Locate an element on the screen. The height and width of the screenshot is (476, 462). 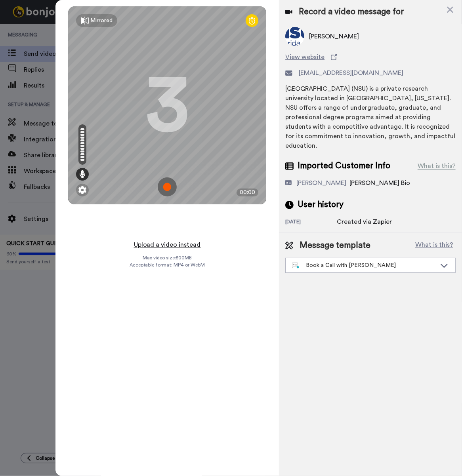
img: Profile image for Grant is located at coordinates (24, 30).